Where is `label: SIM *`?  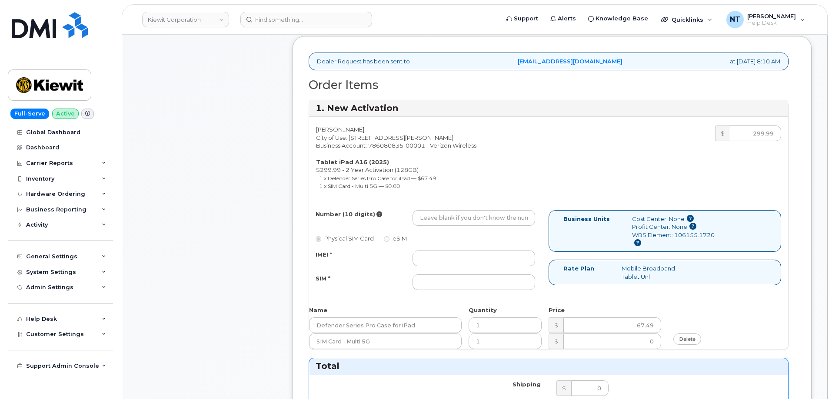
label: SIM * is located at coordinates (323, 279).